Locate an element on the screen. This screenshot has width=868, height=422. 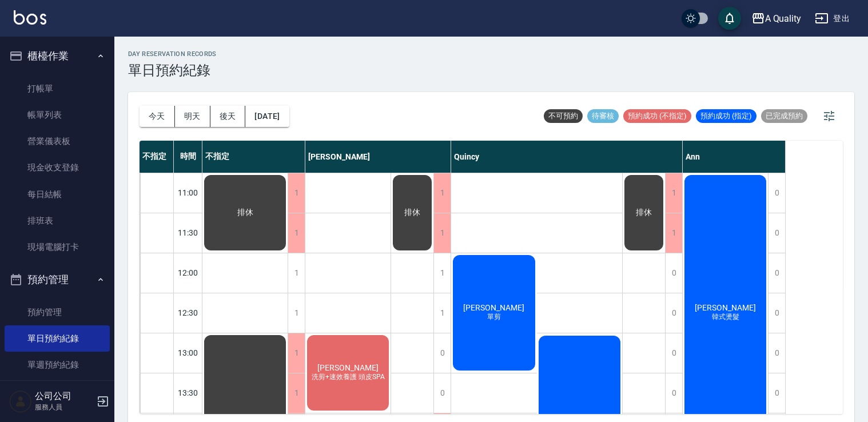
p: 服務人員 is located at coordinates (64, 407).